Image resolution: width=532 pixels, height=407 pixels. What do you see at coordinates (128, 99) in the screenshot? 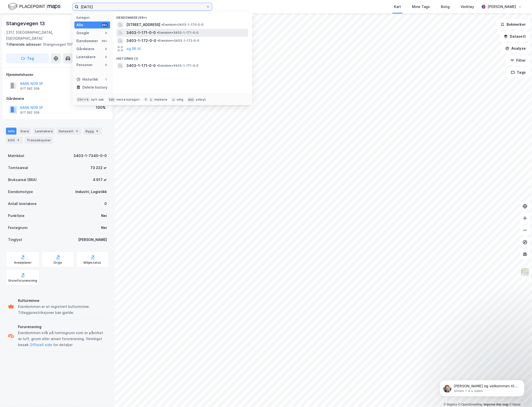
I see `div: neste kategori` at bounding box center [128, 99].